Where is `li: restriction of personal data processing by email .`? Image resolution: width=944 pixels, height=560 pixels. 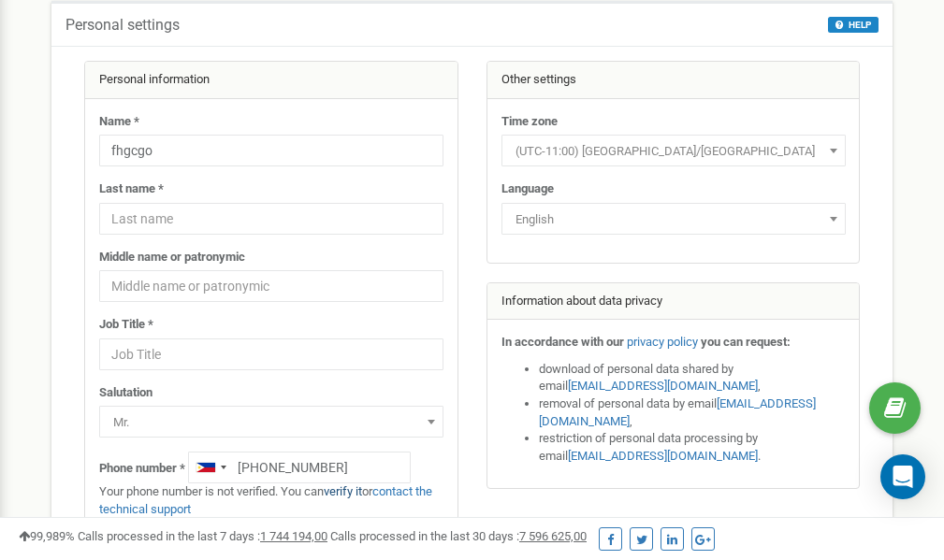 li: restriction of personal data processing by email . is located at coordinates (692, 447).